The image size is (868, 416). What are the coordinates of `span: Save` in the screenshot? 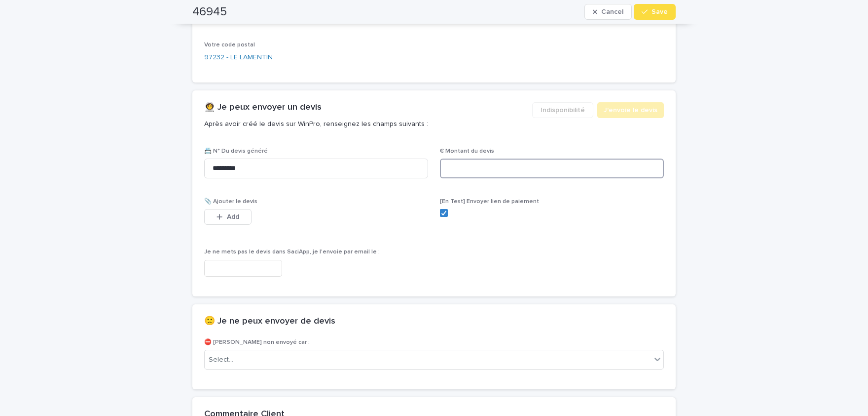 It's located at (659, 12).